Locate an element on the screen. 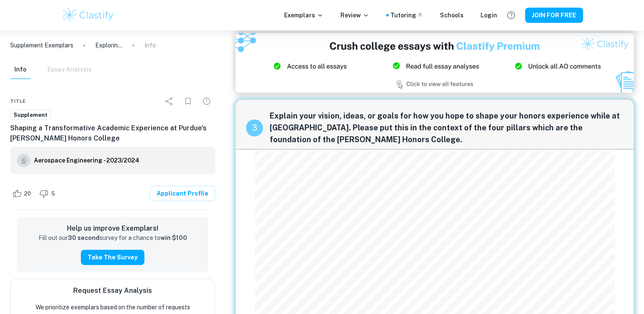 This screenshot has height=314, width=644. span: Title is located at coordinates (18, 101).